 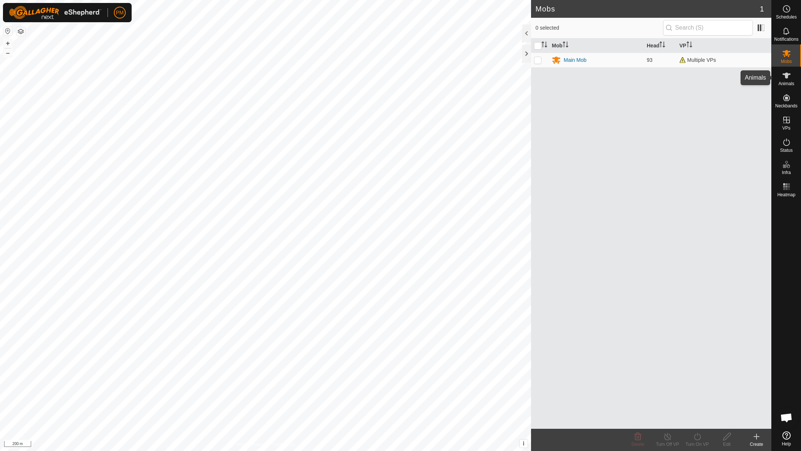 I want to click on div: Turn On VP, so click(x=697, y=445).